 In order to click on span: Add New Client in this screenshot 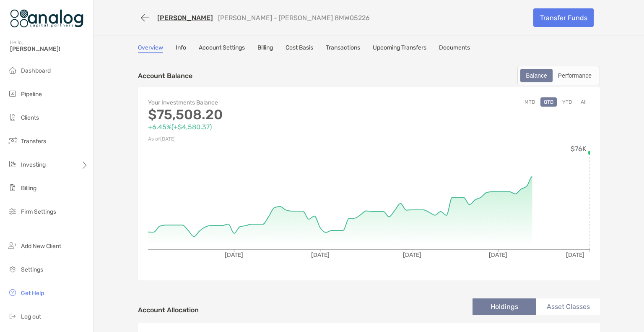, I will do `click(41, 246)`.